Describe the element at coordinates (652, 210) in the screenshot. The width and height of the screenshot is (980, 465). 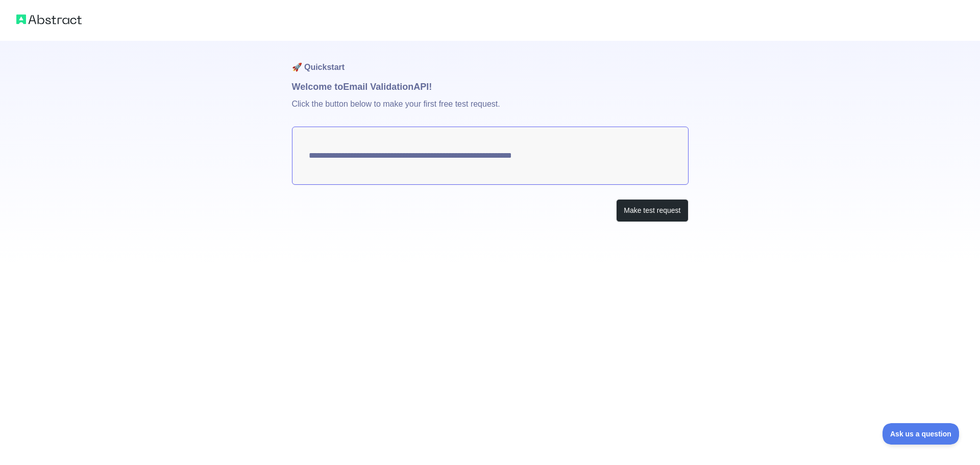
I see `button: Make test request` at that location.